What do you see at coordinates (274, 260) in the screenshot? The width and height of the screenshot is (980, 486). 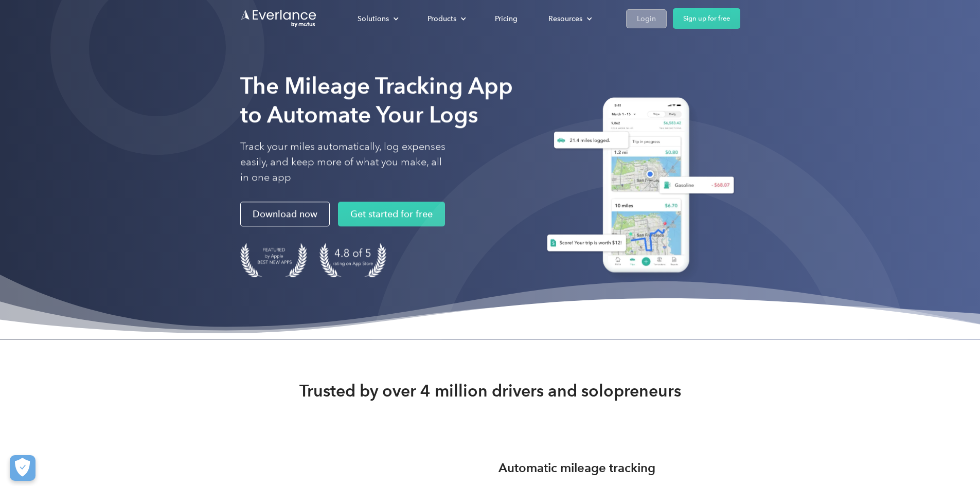 I see `img: Badge for Featured by Apple Best New Apps` at bounding box center [274, 260].